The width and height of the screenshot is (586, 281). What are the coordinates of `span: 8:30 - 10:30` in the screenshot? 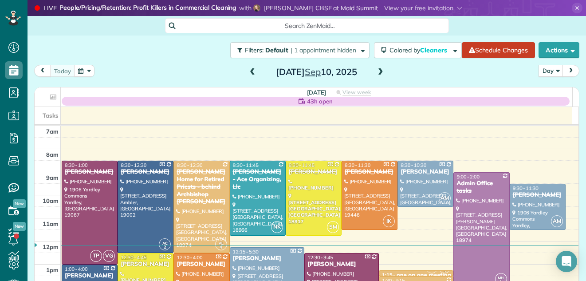 It's located at (413, 165).